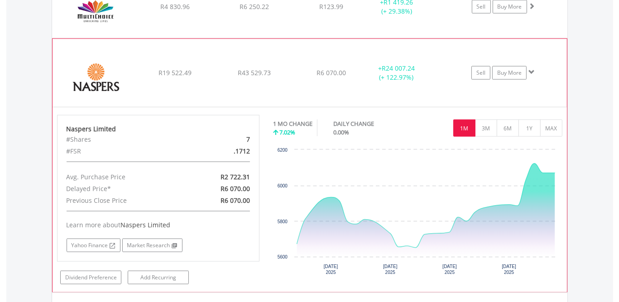 The width and height of the screenshot is (619, 302). What do you see at coordinates (418, 213) in the screenshot?
I see `svg: Interactive chart` at bounding box center [418, 213].